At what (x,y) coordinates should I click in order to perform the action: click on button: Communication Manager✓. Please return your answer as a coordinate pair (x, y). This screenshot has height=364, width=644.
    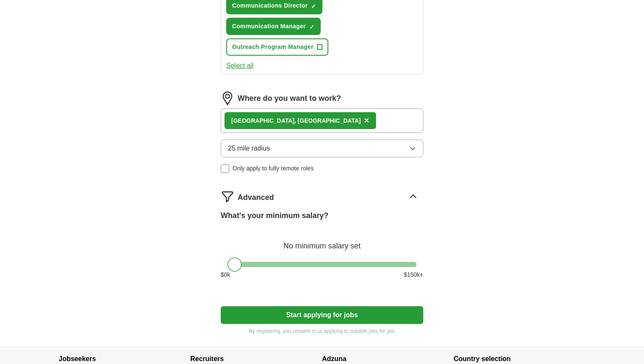
    Looking at the image, I should click on (274, 26).